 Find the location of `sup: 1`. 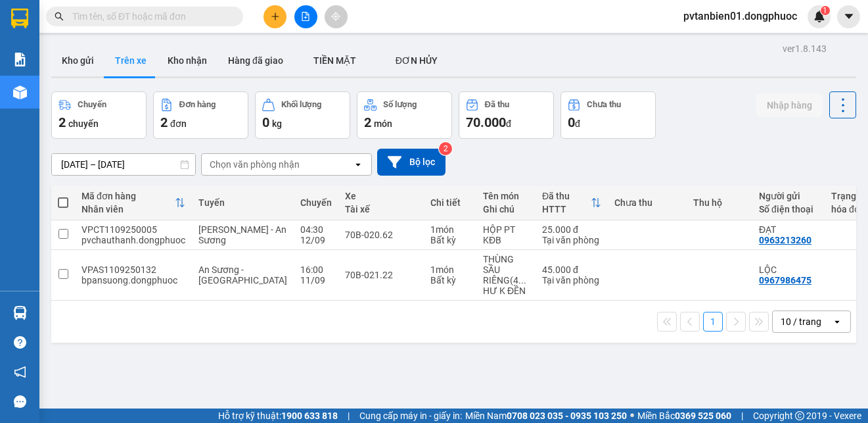

sup: 1 is located at coordinates (825, 11).